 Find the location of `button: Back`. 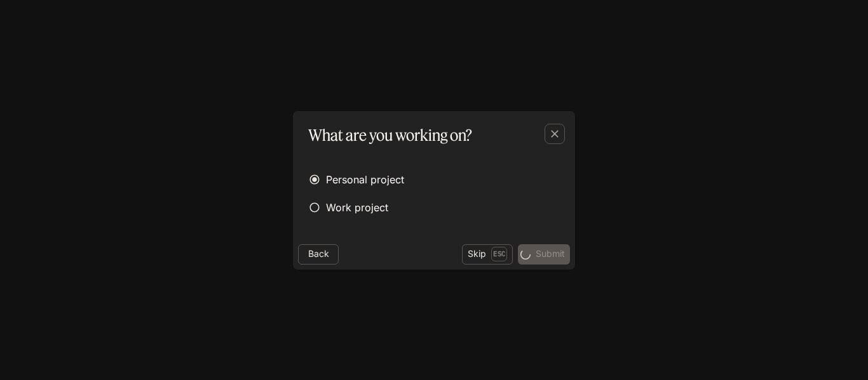

button: Back is located at coordinates (318, 255).